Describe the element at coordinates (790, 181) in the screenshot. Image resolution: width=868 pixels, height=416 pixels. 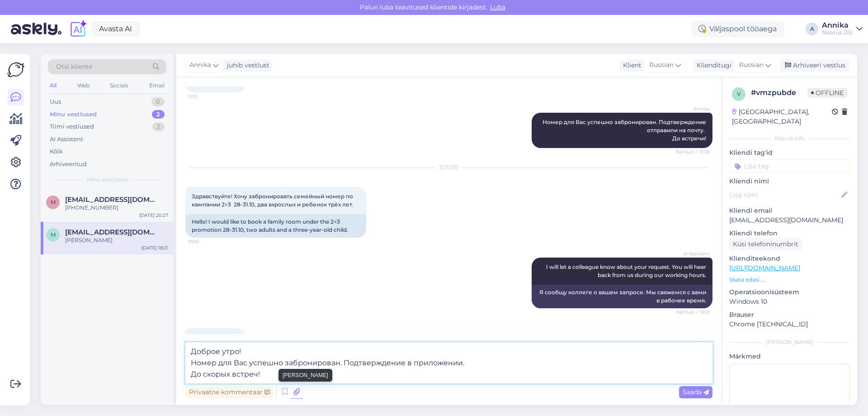
I see `p: Kliendi nimi` at that location.